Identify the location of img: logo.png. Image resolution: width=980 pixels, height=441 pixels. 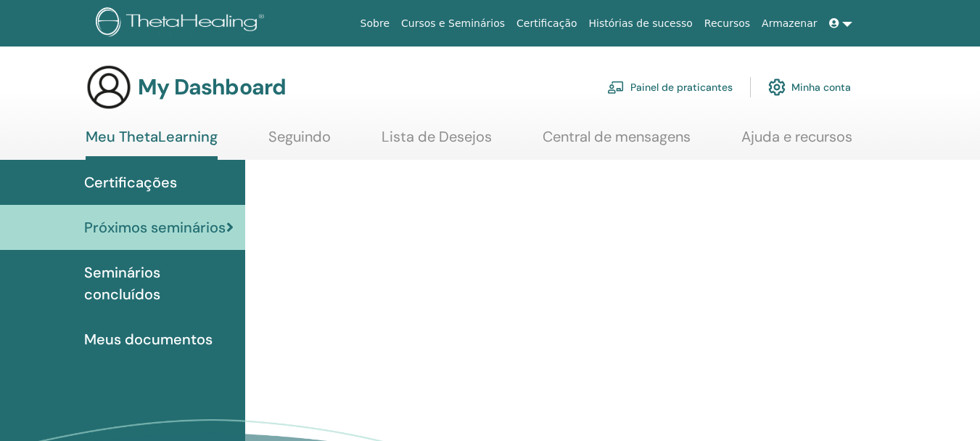
(182, 23).